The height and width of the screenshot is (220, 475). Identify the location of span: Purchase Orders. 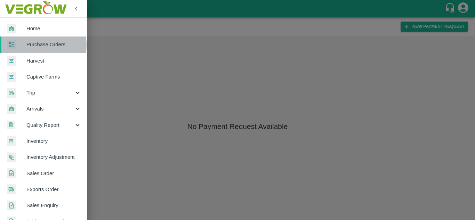
(54, 45).